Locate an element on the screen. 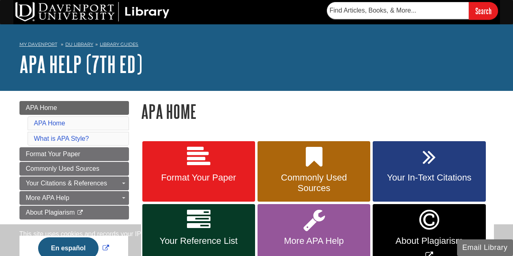  form: Searches DU Library's articles, books, and more is located at coordinates (413, 11).